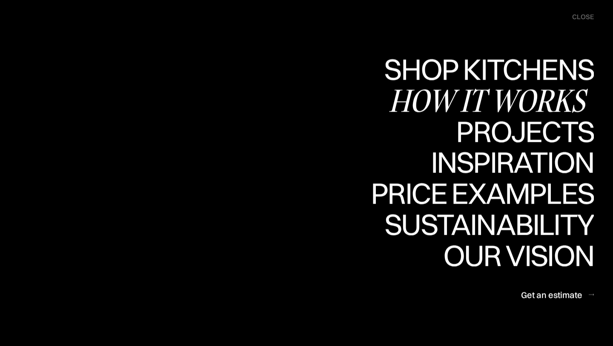 This screenshot has height=346, width=613. I want to click on a: Our visionOur vision, so click(515, 255).